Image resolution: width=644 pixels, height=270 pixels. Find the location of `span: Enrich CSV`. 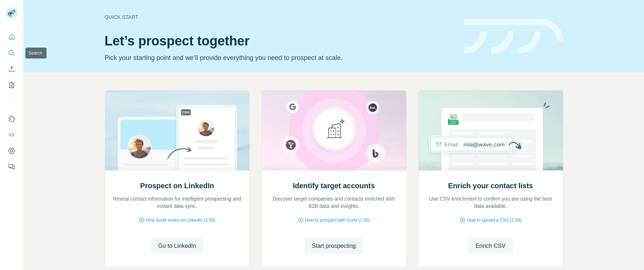

span: Enrich CSV is located at coordinates (491, 246).